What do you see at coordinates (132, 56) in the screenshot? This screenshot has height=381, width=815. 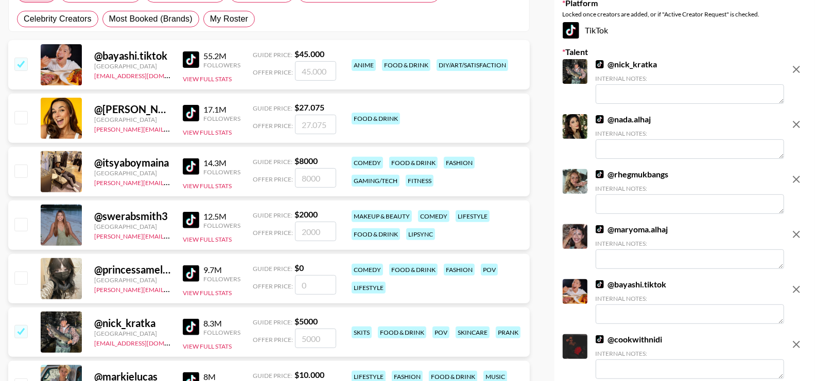 I see `div: @ bayashi.tiktok` at bounding box center [132, 56].